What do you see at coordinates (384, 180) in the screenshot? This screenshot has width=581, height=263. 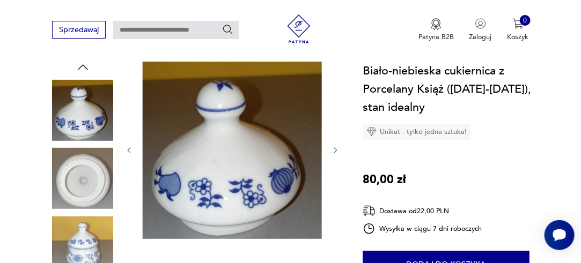 I see `p: 80,00 zł` at bounding box center [384, 180].